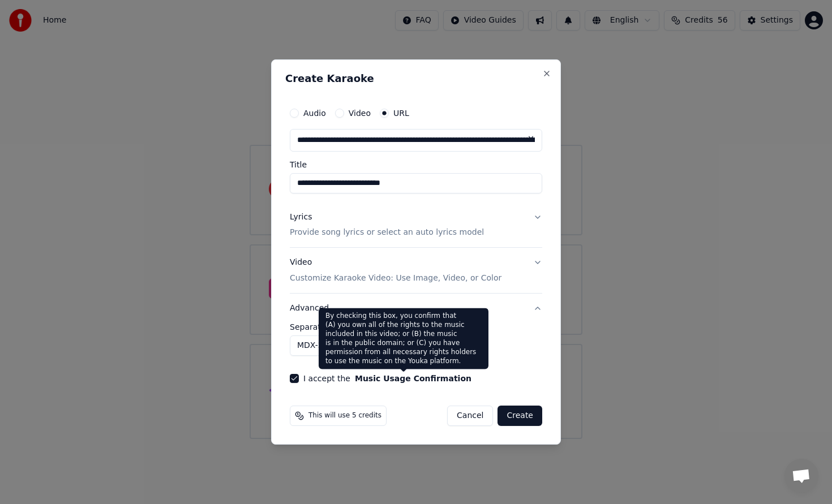 The width and height of the screenshot is (832, 504). Describe the element at coordinates (301, 217) in the screenshot. I see `div: Lyrics` at that location.